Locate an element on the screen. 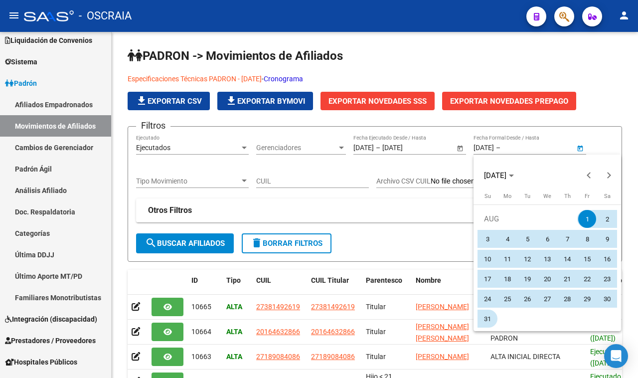 Image resolution: width=638 pixels, height=378 pixels. button: August 19, 2025 is located at coordinates (527, 279).